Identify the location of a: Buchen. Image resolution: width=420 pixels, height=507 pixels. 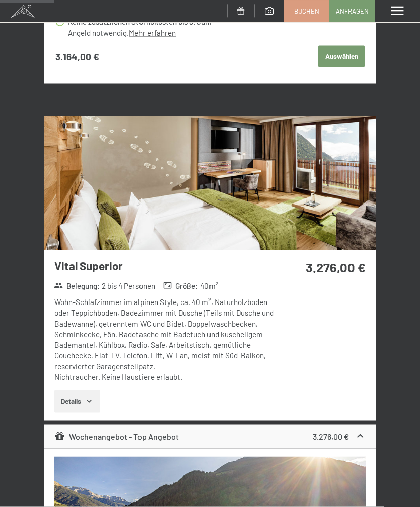
(306, 11).